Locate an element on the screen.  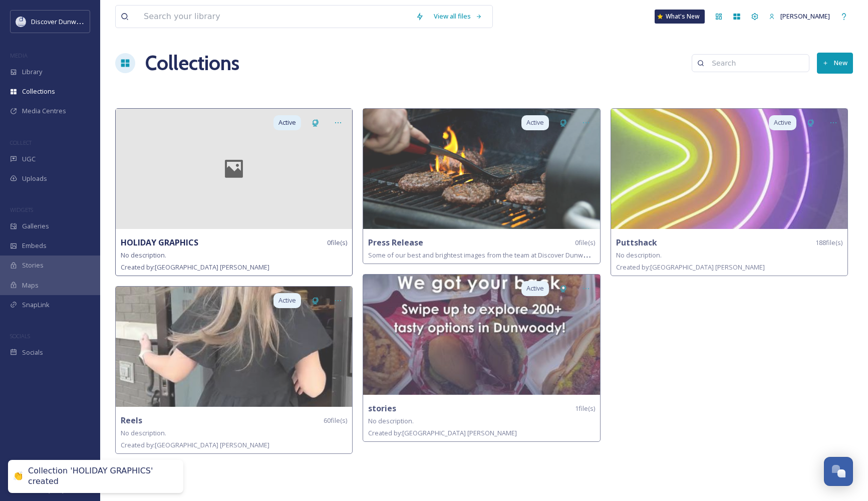
span: Galleries is located at coordinates (36, 226).